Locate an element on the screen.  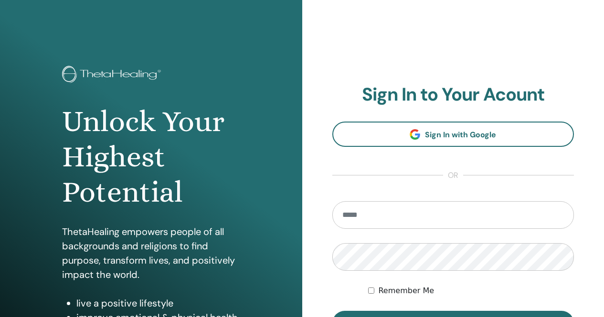
h2: Sign In to Your Acount is located at coordinates (453, 95).